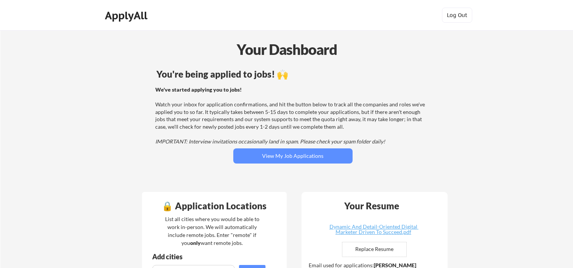 Image resolution: width=573 pixels, height=268 pixels. I want to click on button: View My Job Applications, so click(293, 156).